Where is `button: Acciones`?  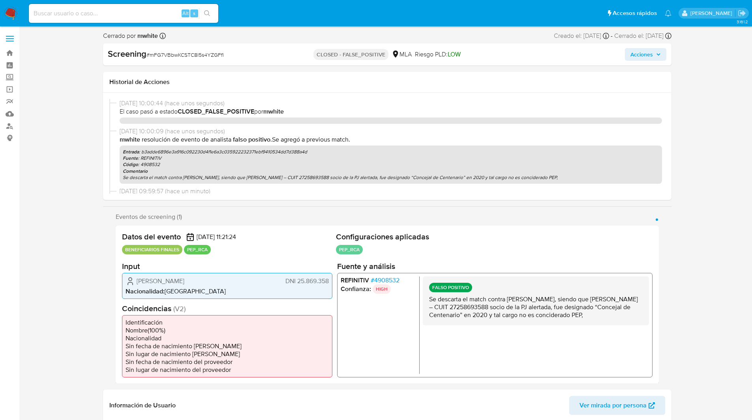
button: Acciones is located at coordinates (645, 54).